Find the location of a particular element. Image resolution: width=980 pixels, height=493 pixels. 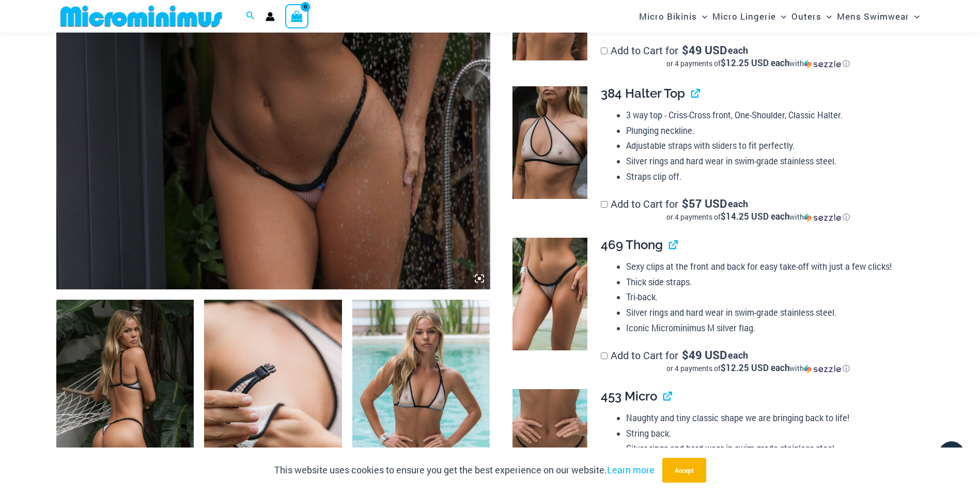

li: Tri-back. is located at coordinates (770, 297).